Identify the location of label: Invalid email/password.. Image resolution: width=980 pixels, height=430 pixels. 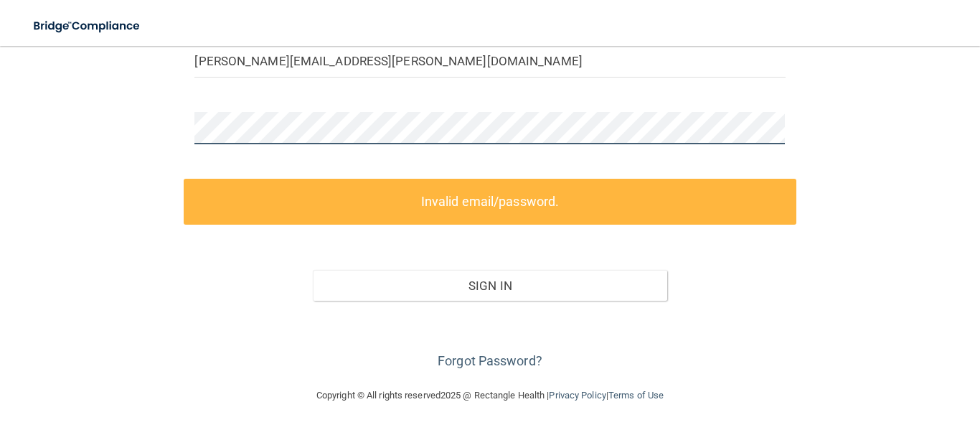
(489, 201).